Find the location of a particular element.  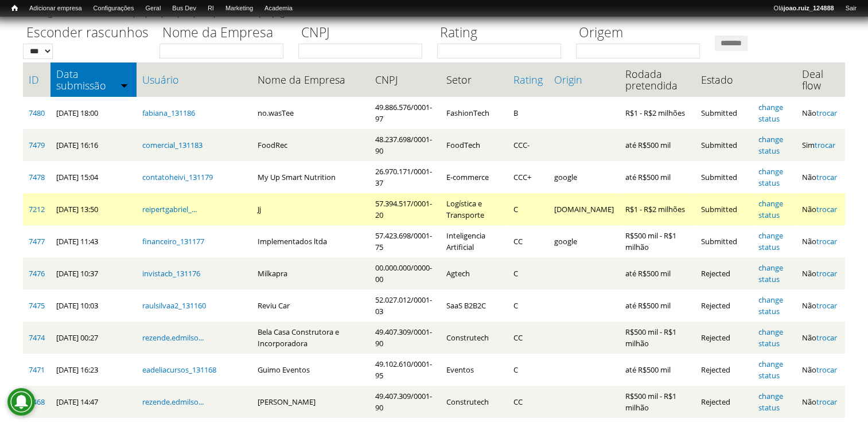

td: Logística e Transporte is located at coordinates (473, 209).